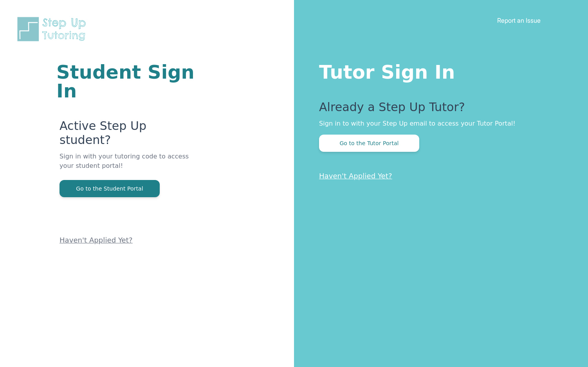 The width and height of the screenshot is (588, 367). I want to click on p: Active Step Up student?, so click(130, 136).